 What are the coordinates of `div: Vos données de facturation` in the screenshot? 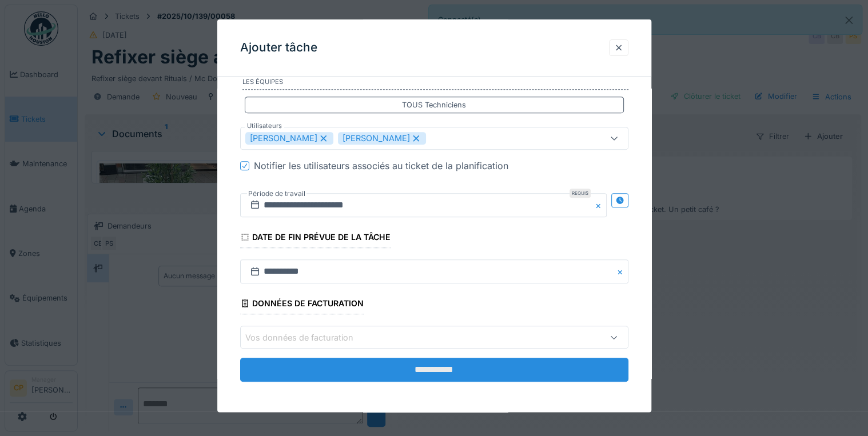 It's located at (307, 338).